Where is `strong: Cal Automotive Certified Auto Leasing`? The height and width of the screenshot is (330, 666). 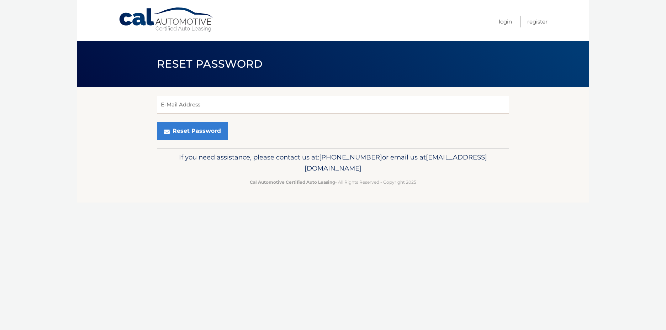 strong: Cal Automotive Certified Auto Leasing is located at coordinates (293, 182).